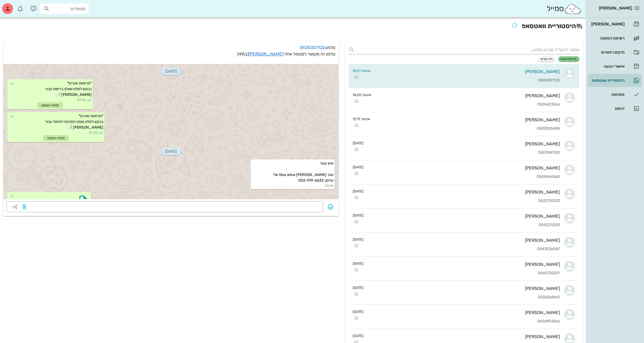 The width and height of the screenshot is (644, 343). What do you see at coordinates (362, 119) in the screenshot?
I see `small: אתמול 12:17` at bounding box center [362, 119].